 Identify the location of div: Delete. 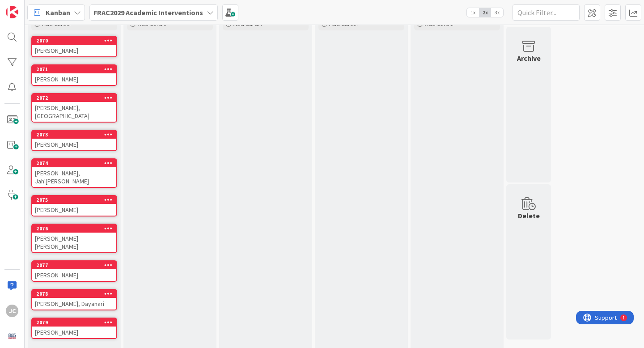
(529, 215).